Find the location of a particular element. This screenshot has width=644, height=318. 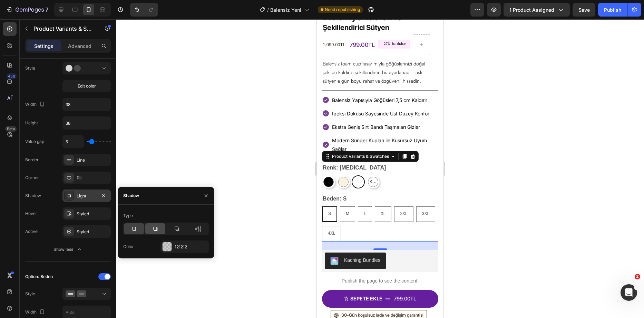

button: SEPETE EKLE is located at coordinates (63, 280).